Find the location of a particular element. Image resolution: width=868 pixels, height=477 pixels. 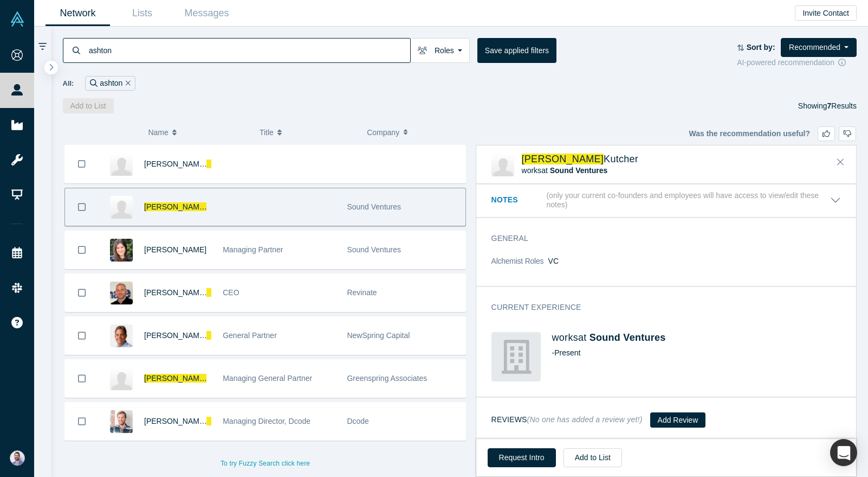

small: (No one has added a review yet!) is located at coordinates (585, 419).